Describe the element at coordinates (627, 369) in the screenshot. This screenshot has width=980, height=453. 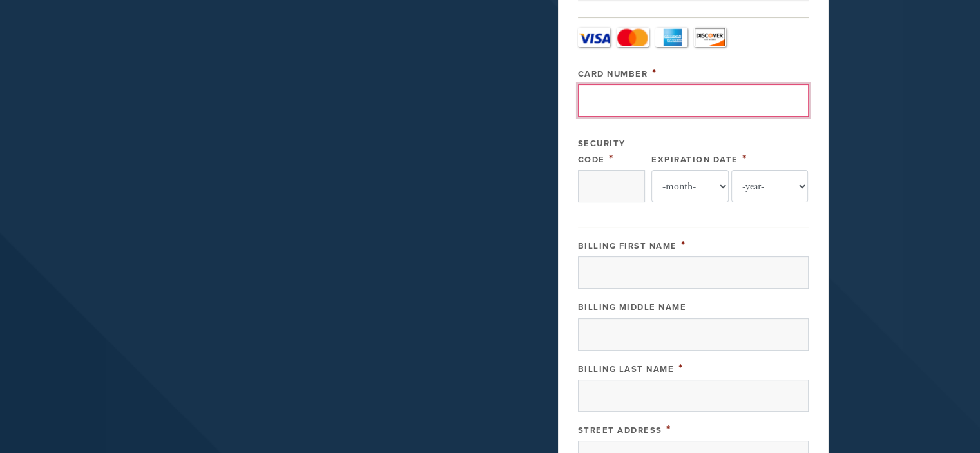
I see `label: Billing Last Name` at that location.